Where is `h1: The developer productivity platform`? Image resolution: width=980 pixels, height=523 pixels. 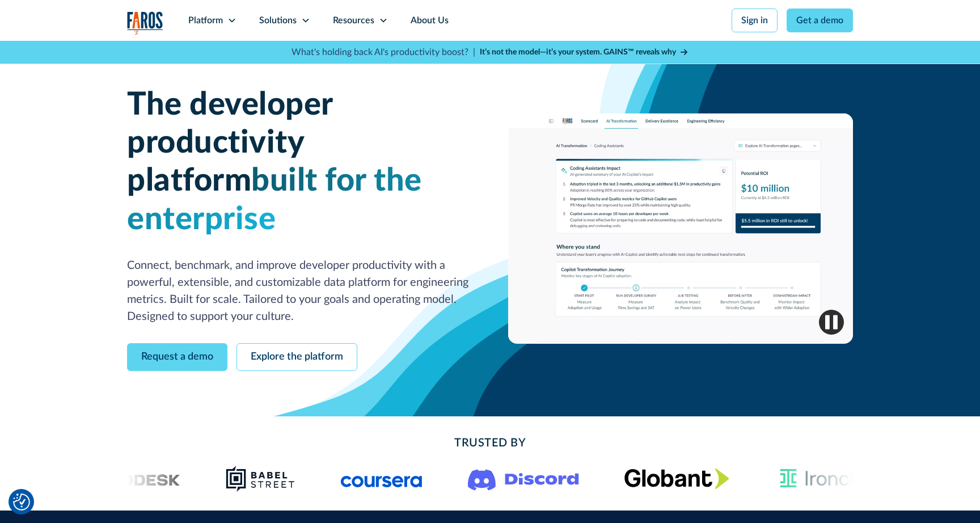 h1: The developer productivity platform is located at coordinates (299, 162).